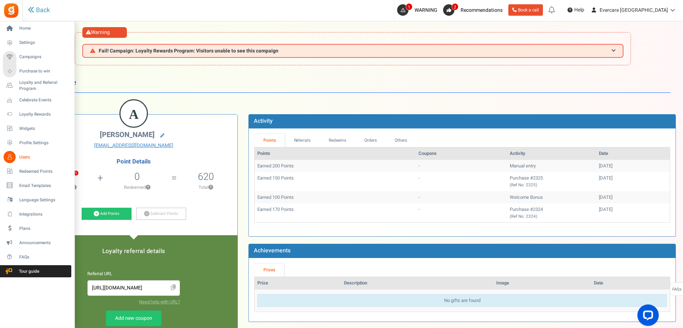 The image size is (683, 328). What do you see at coordinates (44, 42) in the screenshot?
I see `span: Settings` at bounding box center [44, 42].